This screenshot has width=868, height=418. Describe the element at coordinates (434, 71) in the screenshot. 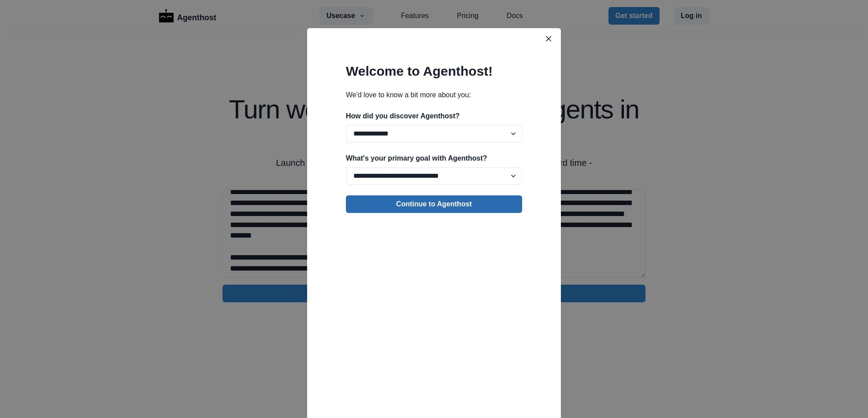

I see `h2: Welcome to Agenthost!` at that location.